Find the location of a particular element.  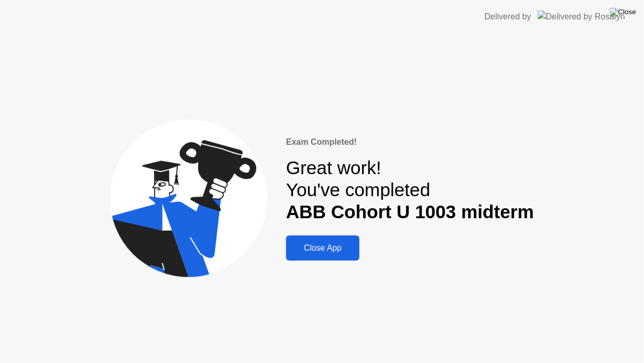

button: Close App is located at coordinates (323, 248).